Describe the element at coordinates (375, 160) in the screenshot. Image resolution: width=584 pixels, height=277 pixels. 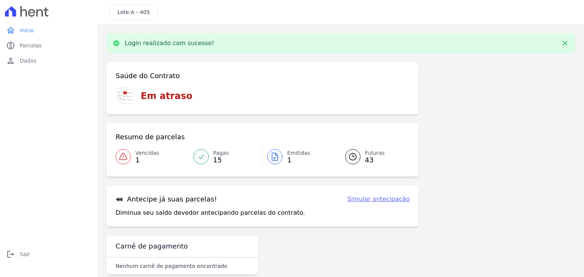
I see `span: 43` at that location.